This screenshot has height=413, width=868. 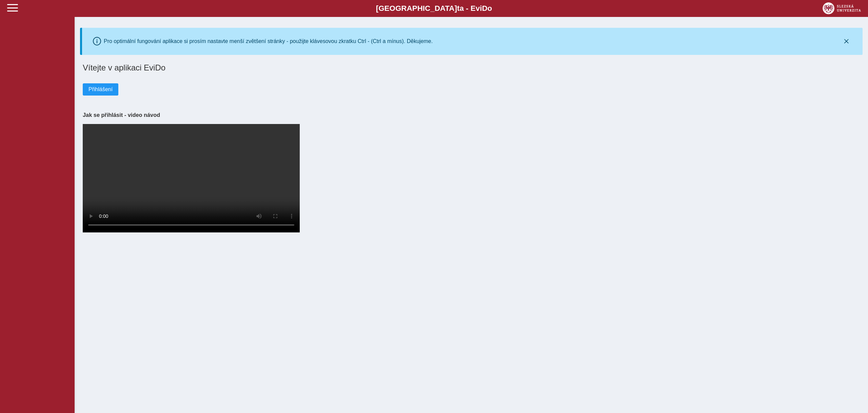 I want to click on div: Pro optimální fungování aplikace si prosím nastavte menší zvětšení stránky - použijte klávesovou ..., so click(x=268, y=41).